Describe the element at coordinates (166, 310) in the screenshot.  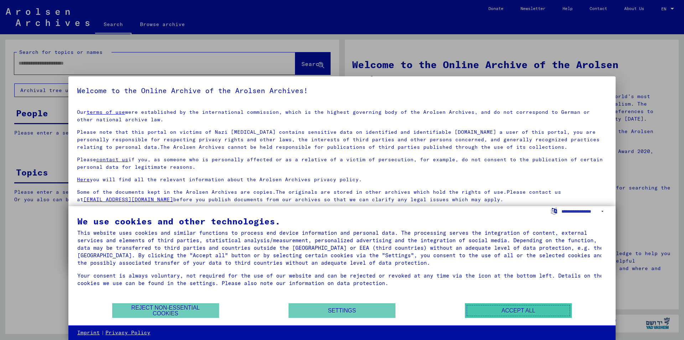
I see `button: Reject non-essential cookies` at that location.